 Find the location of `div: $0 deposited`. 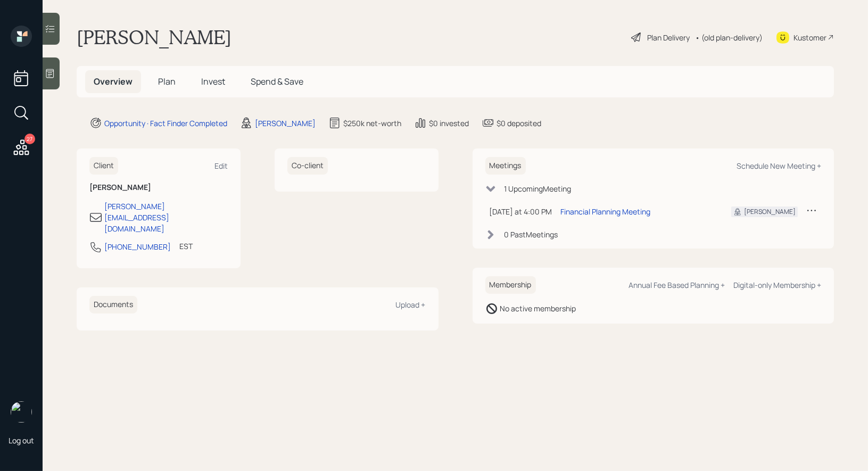

div: $0 deposited is located at coordinates (519, 123).